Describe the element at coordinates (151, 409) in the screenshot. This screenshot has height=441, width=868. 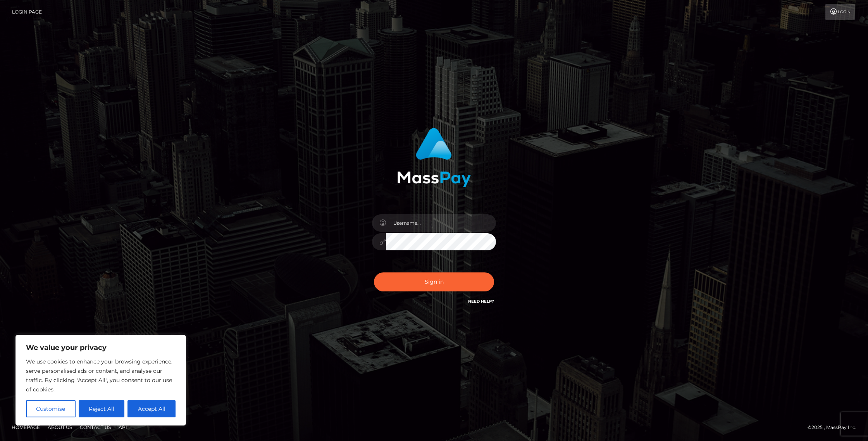
I see `button: Accept All` at that location.